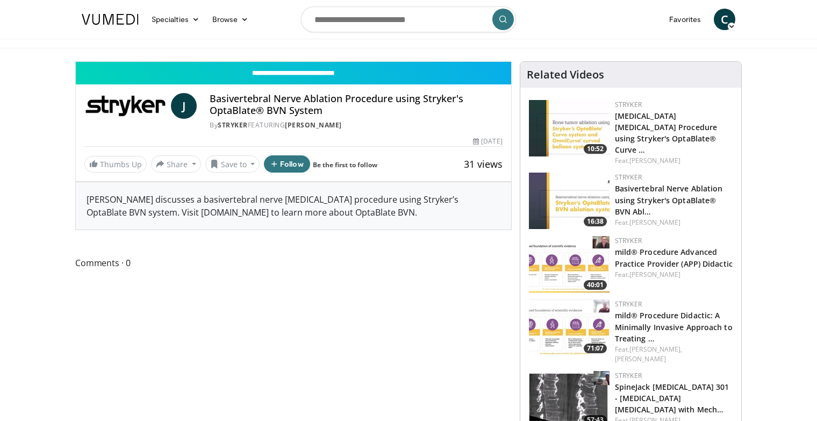  What do you see at coordinates (356, 125) in the screenshot?
I see `div: By FEATURING` at bounding box center [356, 125].